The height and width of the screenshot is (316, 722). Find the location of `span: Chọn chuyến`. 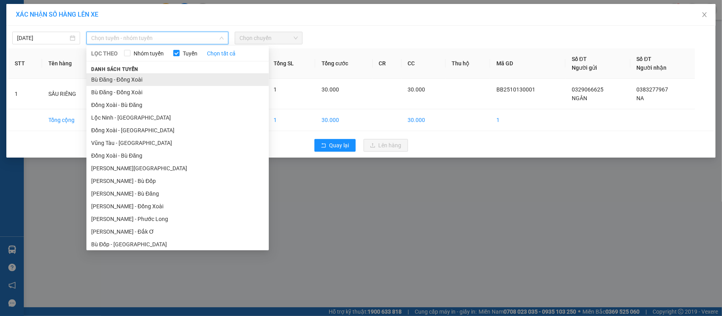

span: Chọn chuyến is located at coordinates (268, 38).